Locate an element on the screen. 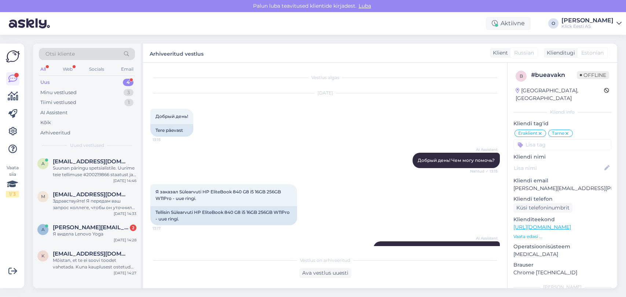 This screenshot has height=297, width=626. div: 2 is located at coordinates (133, 228).